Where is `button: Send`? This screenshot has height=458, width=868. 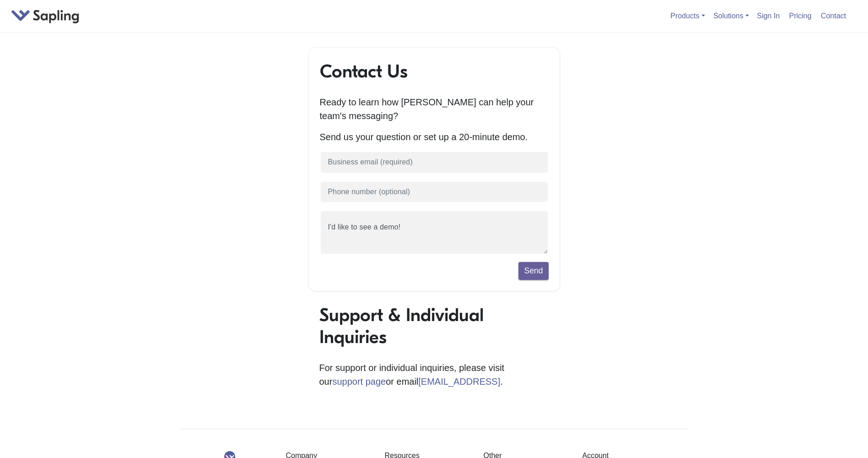 button: Send is located at coordinates (533, 271).